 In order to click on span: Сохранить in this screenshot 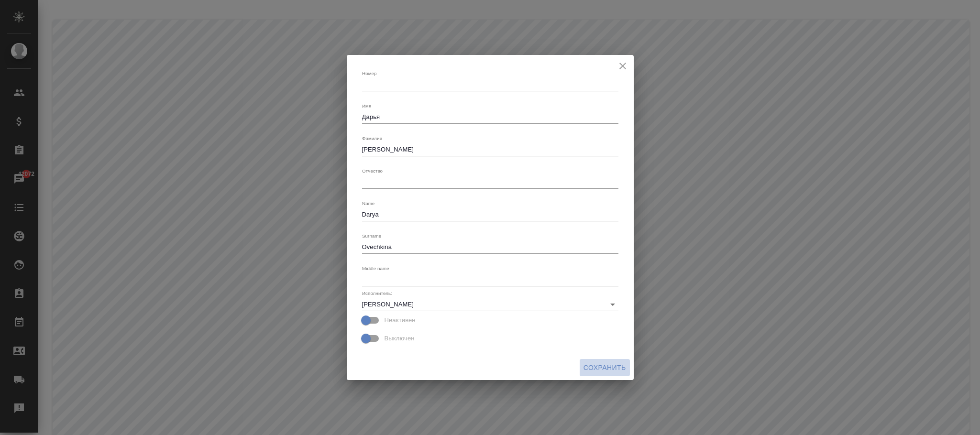, I will do `click(605, 367)`.